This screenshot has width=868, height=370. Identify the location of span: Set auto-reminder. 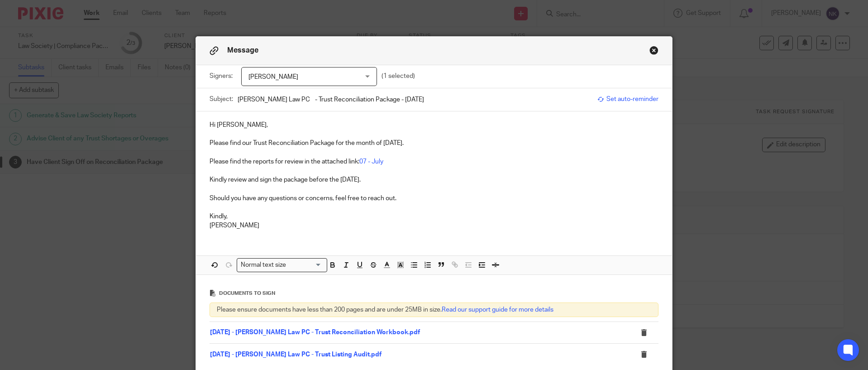
(628, 99).